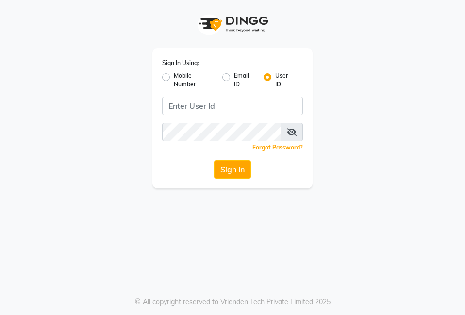 The image size is (465, 315). I want to click on button: Sign In, so click(233, 169).